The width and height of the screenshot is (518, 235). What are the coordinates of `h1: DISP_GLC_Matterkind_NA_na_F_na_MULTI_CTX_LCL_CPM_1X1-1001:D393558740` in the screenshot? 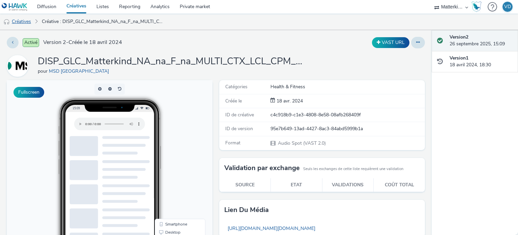 It's located at (173, 61).